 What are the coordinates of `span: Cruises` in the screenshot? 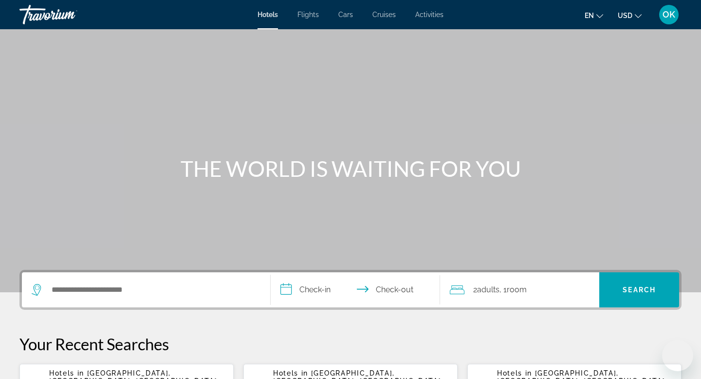 It's located at (384, 15).